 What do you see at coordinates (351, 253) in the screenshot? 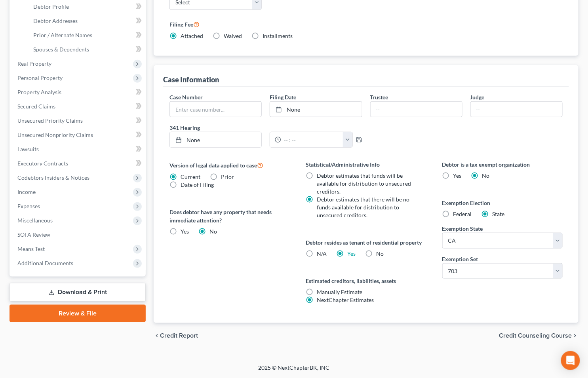
I see `a: Yes` at bounding box center [351, 253].